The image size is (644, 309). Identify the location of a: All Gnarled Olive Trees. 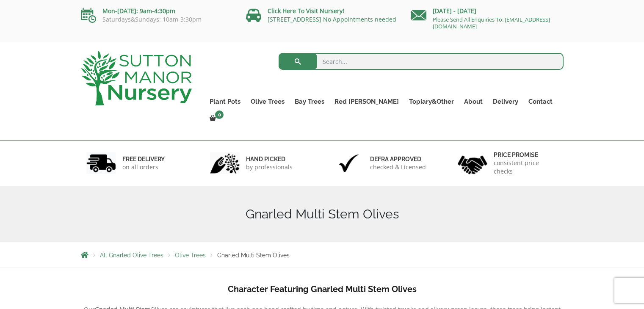
(131, 255).